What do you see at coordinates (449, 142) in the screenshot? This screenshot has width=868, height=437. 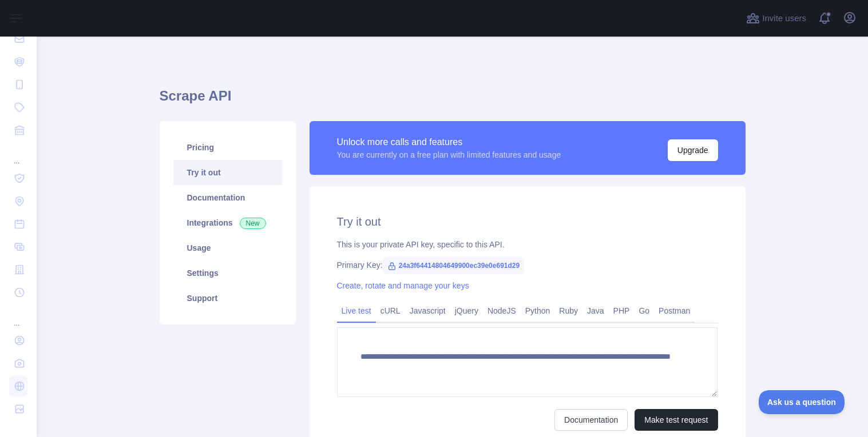 I see `div: Unlock more calls and features` at bounding box center [449, 142].